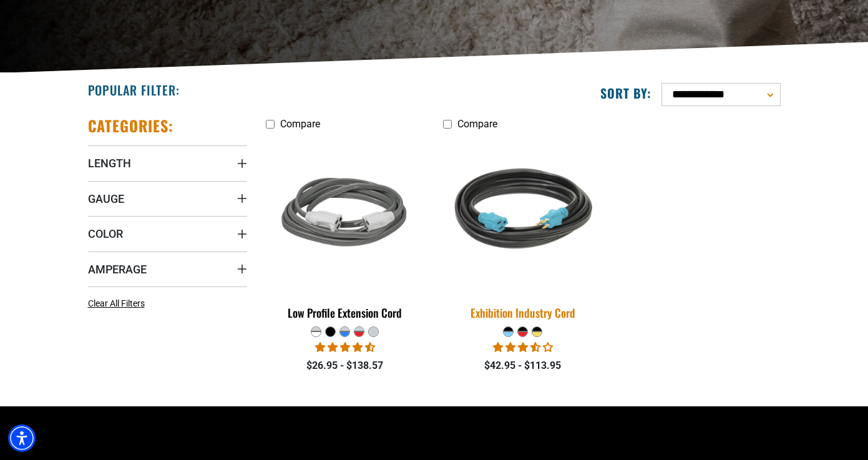  What do you see at coordinates (134, 90) in the screenshot?
I see `h2: Popular Filter:` at bounding box center [134, 90].